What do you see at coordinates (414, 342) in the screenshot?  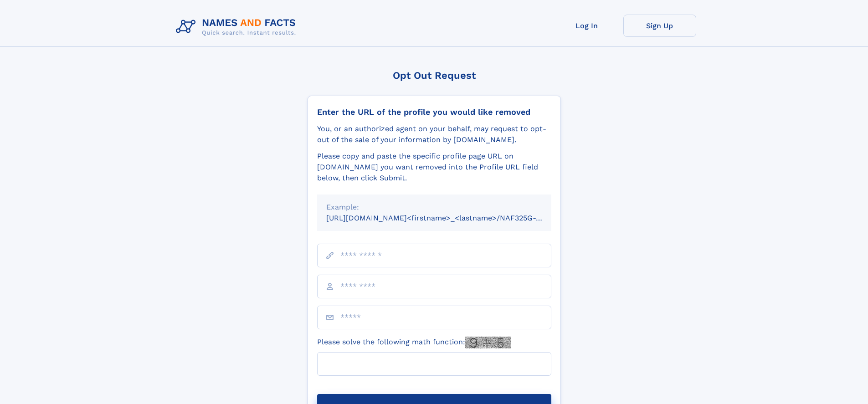 I see `label: Please solve the following math function:` at bounding box center [414, 342].